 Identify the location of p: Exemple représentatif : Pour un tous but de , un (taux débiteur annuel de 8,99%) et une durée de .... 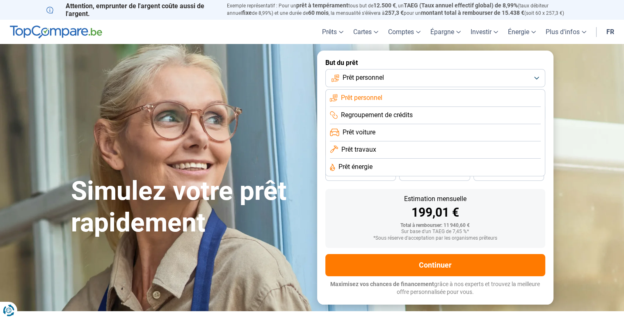
(403, 9).